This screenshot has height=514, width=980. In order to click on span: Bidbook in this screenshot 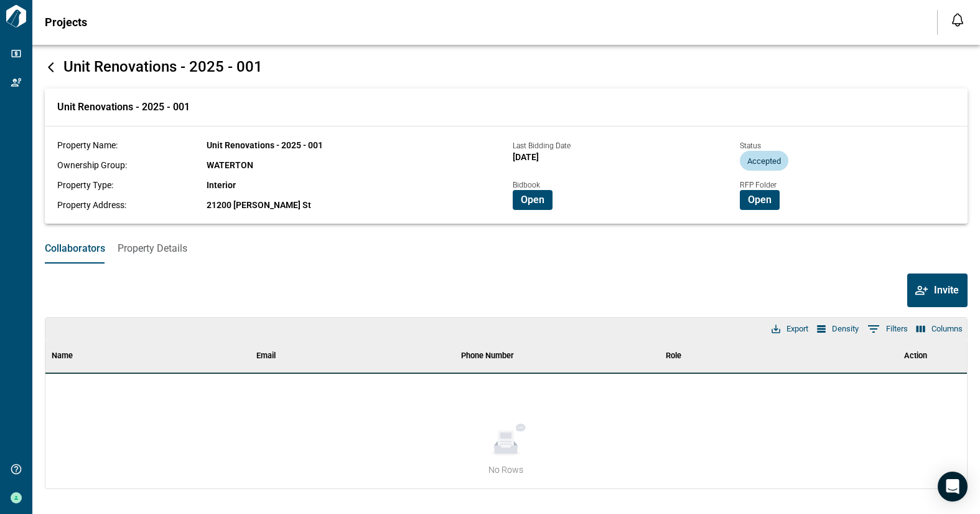, I will do `click(526, 185)`.